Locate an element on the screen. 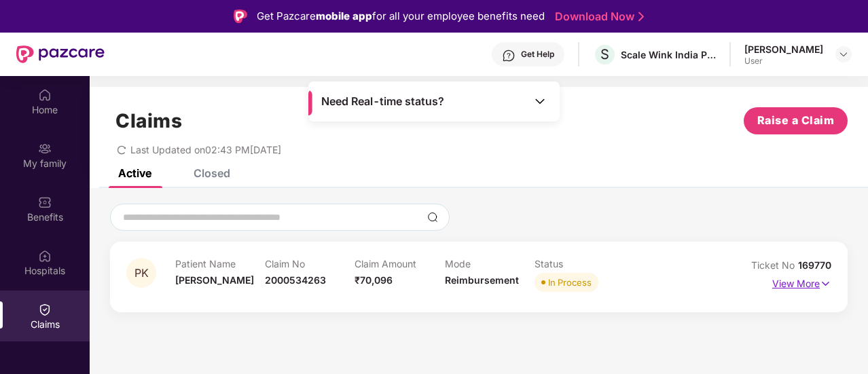 This screenshot has width=868, height=374. img: svg+xml;base64,PHN2ZyBpZD0iQ2xhaW0iIHhtbG5zPSJodHRwOi8vd3d3LnczLm9yZy8yMDAwL3N2ZyIgd2lkdGg9IjIwIi... is located at coordinates (45, 309).